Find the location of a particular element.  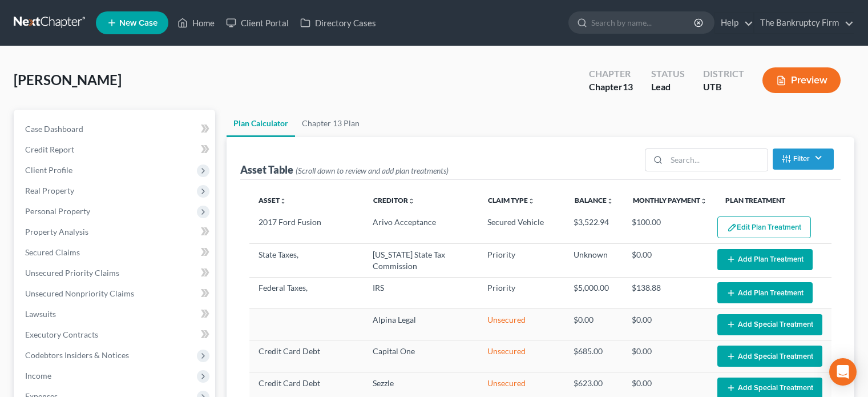

td: Credit Card Debt is located at coordinates (307, 356).